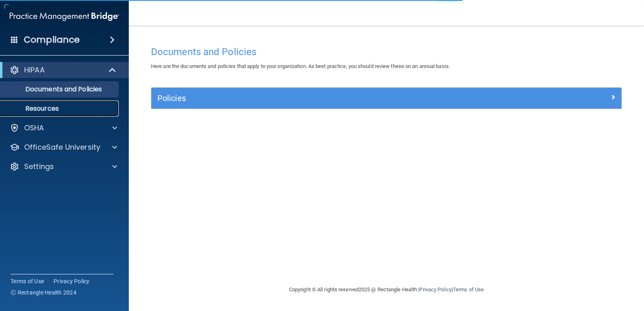 The width and height of the screenshot is (644, 311). What do you see at coordinates (60, 89) in the screenshot?
I see `p: Documents and Policies` at bounding box center [60, 89].